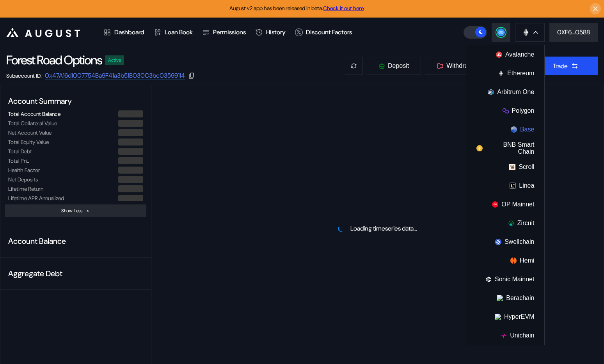 The image size is (604, 364). I want to click on button: Show Less, so click(76, 211).